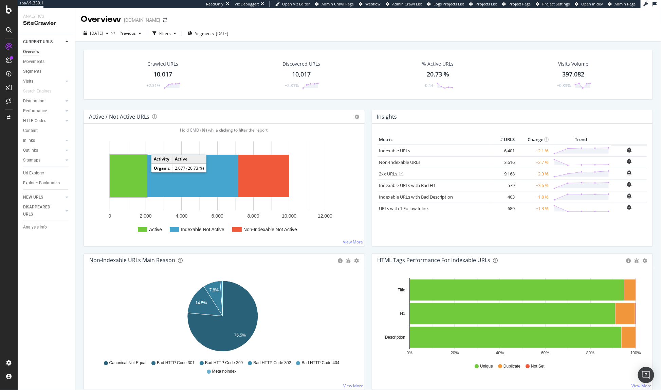 Image resolution: width=661 pixels, height=390 pixels. I want to click on span: 2025 Oct. 5th, so click(96, 33).